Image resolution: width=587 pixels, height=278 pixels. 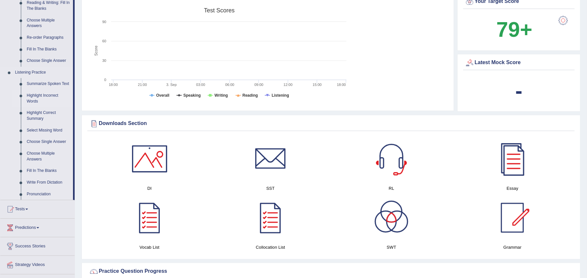 What do you see at coordinates (48, 183) in the screenshot?
I see `a: Write From Dictation` at bounding box center [48, 183].